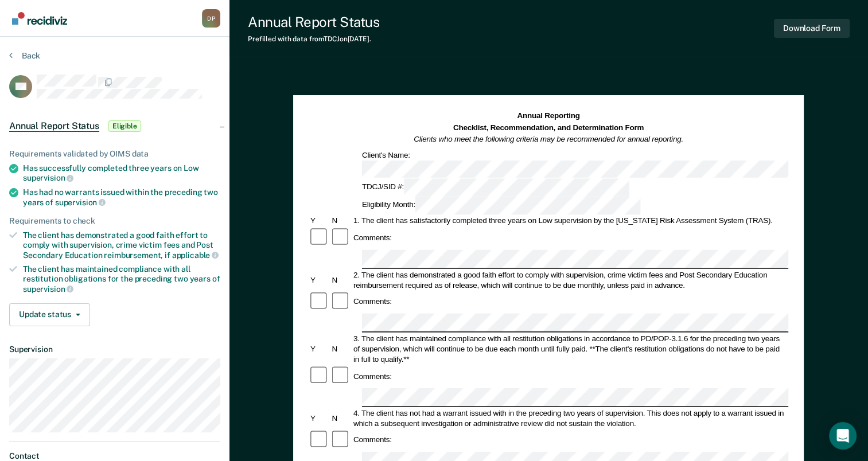 This screenshot has height=461, width=868. Describe the element at coordinates (40, 19) in the screenshot. I see `img: Recidiviz` at that location.